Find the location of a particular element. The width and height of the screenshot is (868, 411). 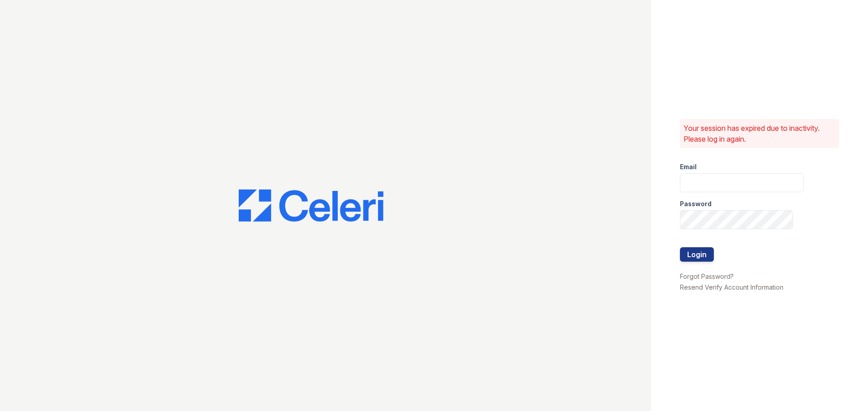

img: CE_Logo_Blue-a8612792a0a2168367f1c8372b55b34899dd931a85d93a1a3d3e32e68fde9ad4.png is located at coordinates (311, 206).